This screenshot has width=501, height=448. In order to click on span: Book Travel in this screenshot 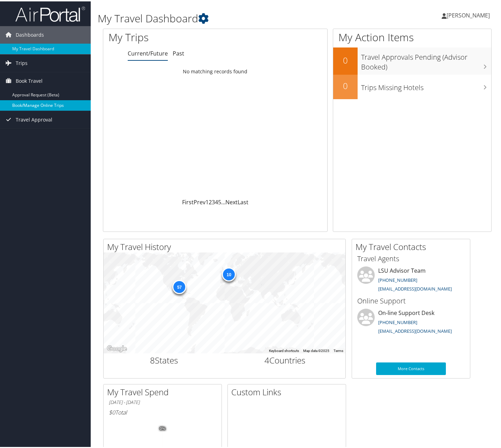, I will do `click(29, 80)`.